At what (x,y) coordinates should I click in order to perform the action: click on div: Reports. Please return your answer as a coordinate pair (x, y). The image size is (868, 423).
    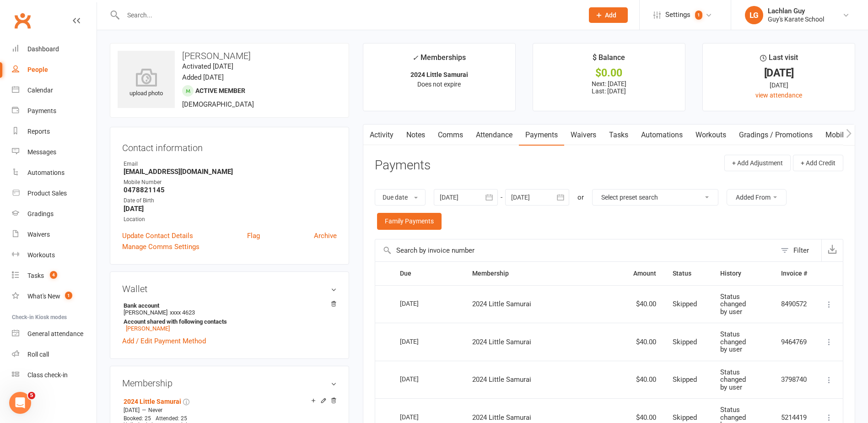
    Looking at the image, I should click on (39, 131).